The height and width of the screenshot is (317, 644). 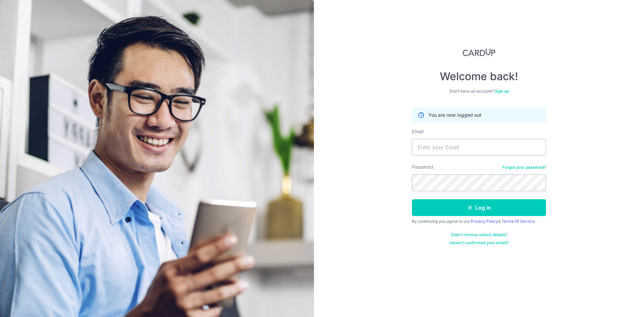 I want to click on a: Didn't receive unlock details?, so click(x=479, y=235).